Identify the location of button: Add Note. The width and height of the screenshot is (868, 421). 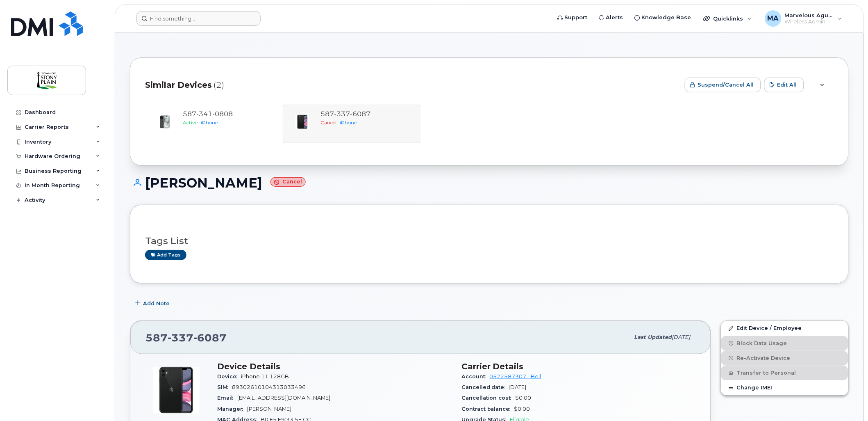
(154, 303).